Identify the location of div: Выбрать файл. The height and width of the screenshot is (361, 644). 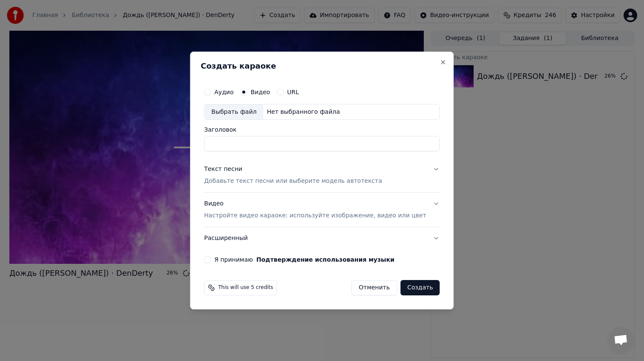
(234, 112).